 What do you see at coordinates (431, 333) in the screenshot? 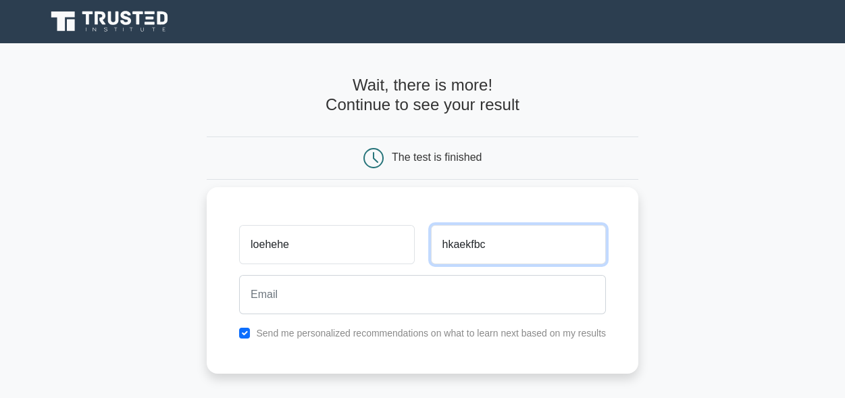
I see `label: Send me personalized recommendations on what to learn next based on my results` at bounding box center [431, 333].